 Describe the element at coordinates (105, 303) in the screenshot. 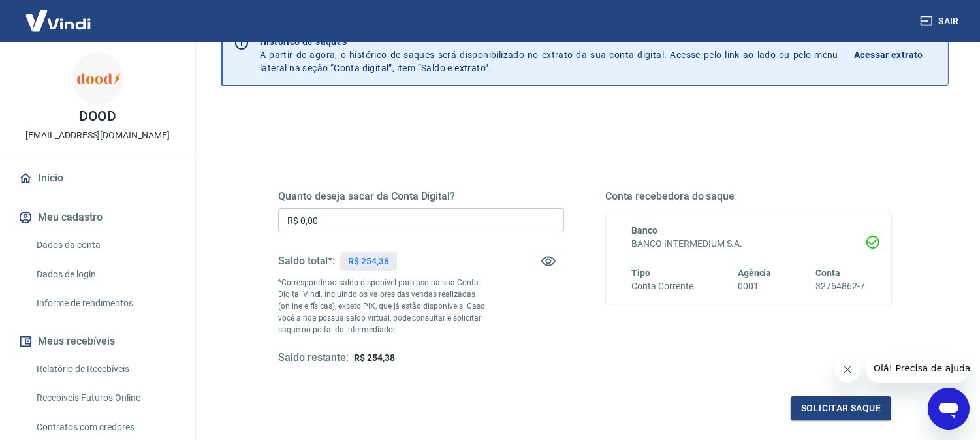

I see `a: Informe de rendimentos` at that location.